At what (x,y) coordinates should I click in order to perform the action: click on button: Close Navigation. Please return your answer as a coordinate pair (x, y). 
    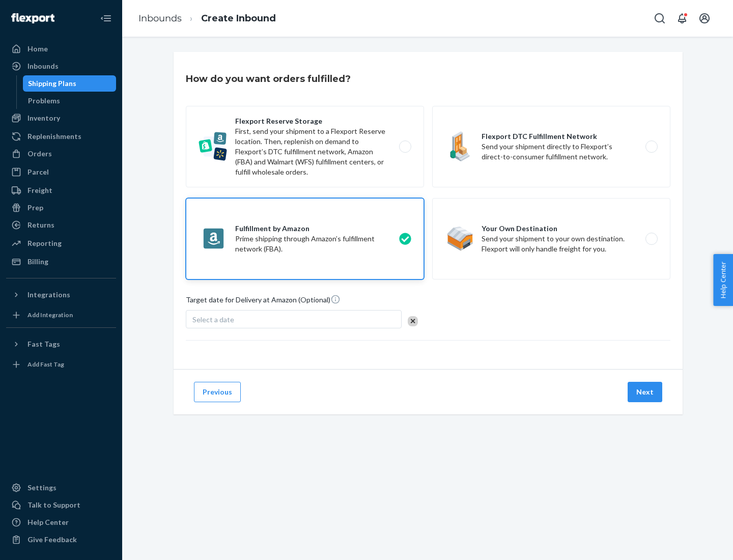
    Looking at the image, I should click on (106, 19).